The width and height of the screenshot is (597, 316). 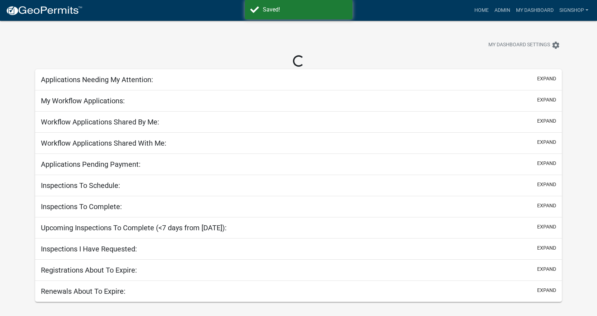 I want to click on h5: Workflow Applications Shared With Me:, so click(x=104, y=143).